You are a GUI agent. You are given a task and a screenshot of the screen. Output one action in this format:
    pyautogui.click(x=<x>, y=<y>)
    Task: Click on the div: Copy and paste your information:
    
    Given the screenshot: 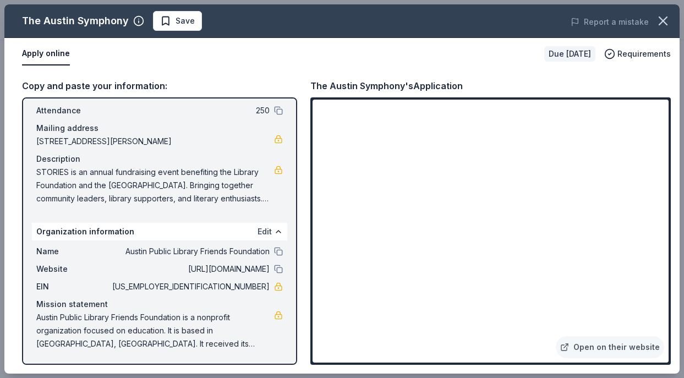 What is the action you would take?
    pyautogui.click(x=160, y=86)
    